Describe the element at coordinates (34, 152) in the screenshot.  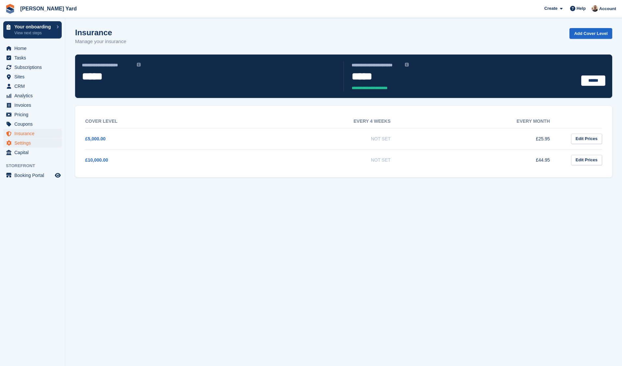
I see `span: Capital` at that location.